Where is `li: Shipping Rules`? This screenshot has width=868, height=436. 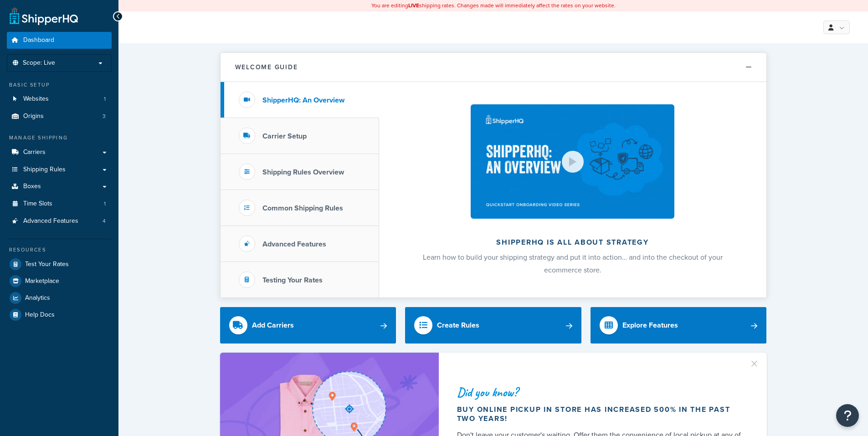 li: Shipping Rules is located at coordinates (60, 169).